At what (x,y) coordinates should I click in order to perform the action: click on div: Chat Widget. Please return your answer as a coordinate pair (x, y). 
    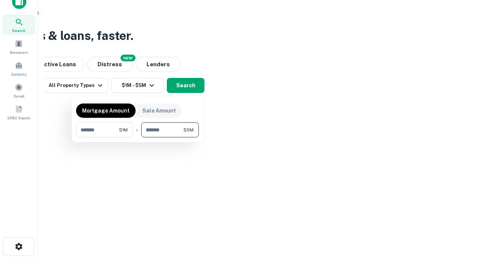
    Looking at the image, I should click on (463, 229).